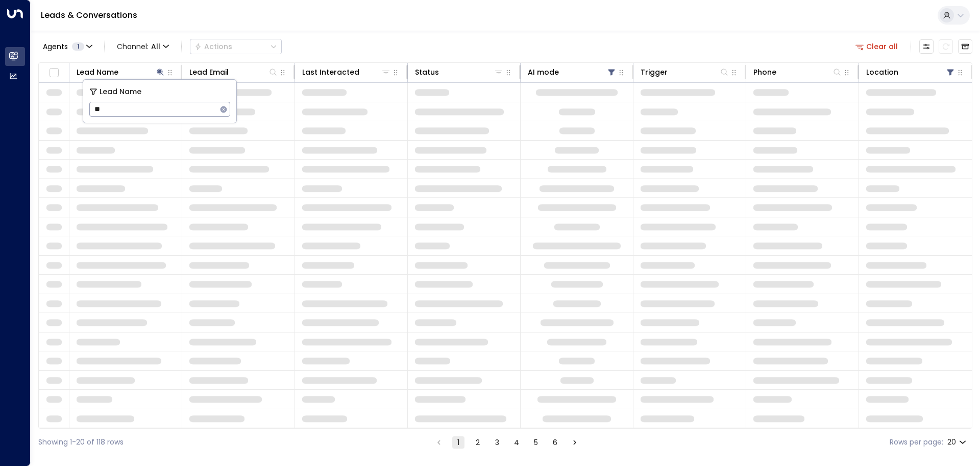 This screenshot has width=980, height=466. What do you see at coordinates (555, 442) in the screenshot?
I see `button: Go to page 6` at bounding box center [555, 442].